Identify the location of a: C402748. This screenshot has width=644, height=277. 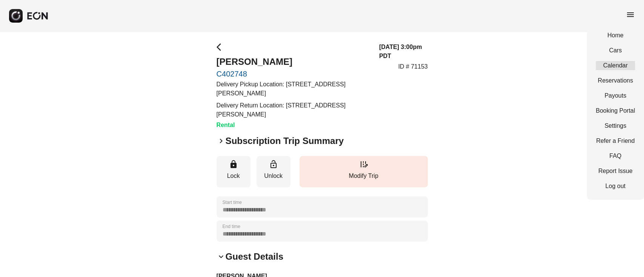
(293, 74).